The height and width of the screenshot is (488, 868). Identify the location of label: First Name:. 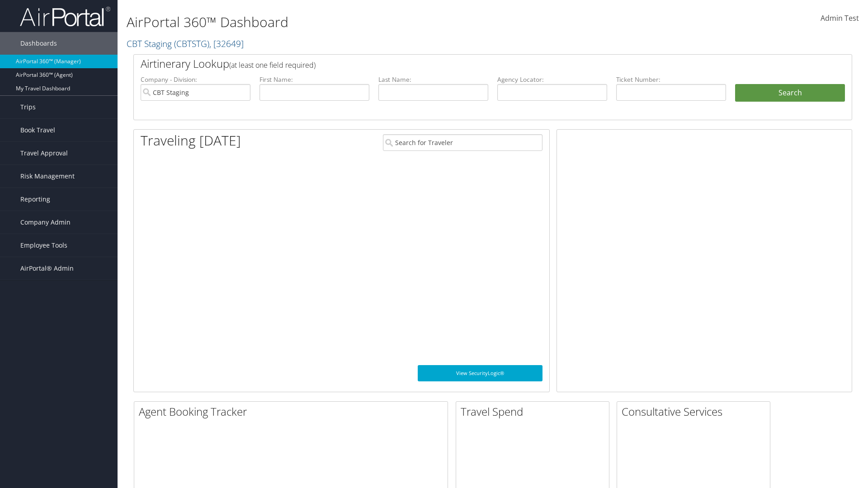
(314, 80).